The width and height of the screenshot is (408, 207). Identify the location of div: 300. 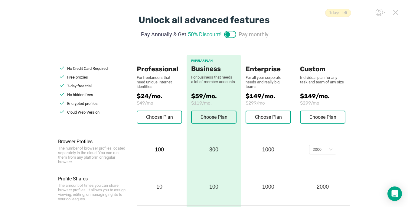
(214, 150).